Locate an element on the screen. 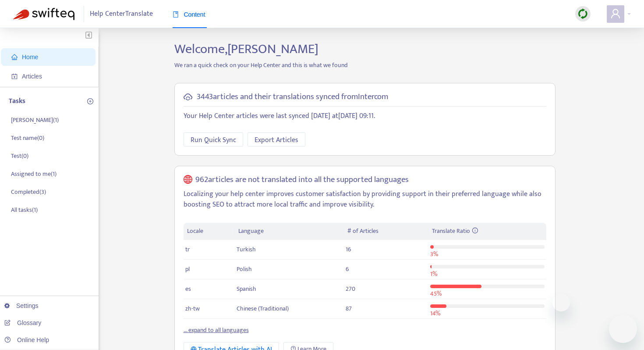 The width and height of the screenshot is (644, 350). span: pl is located at coordinates (187, 269).